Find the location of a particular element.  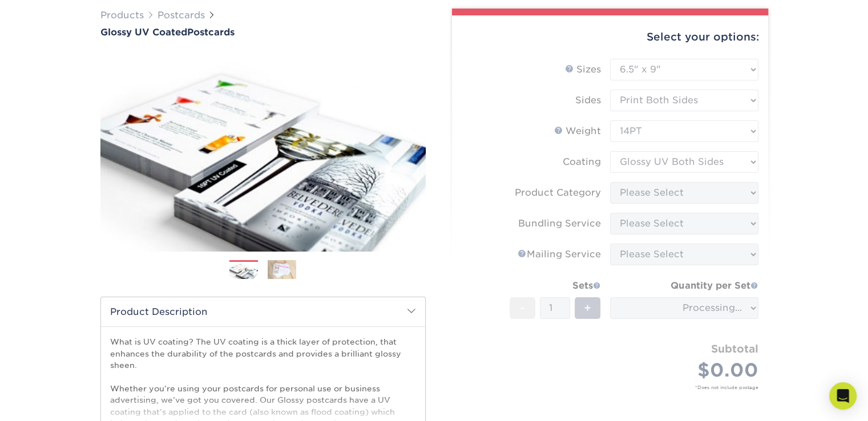

div: Open Intercom Messenger is located at coordinates (843, 396).